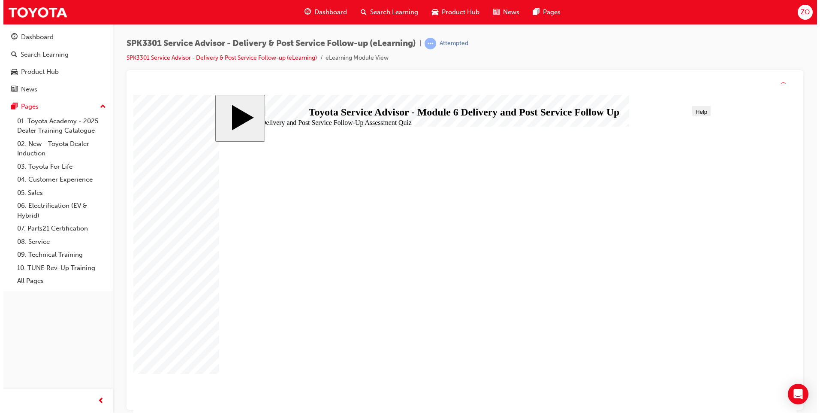 The height and width of the screenshot is (413, 820). Describe the element at coordinates (391, 12) in the screenshot. I see `span: Search Learning` at that location.